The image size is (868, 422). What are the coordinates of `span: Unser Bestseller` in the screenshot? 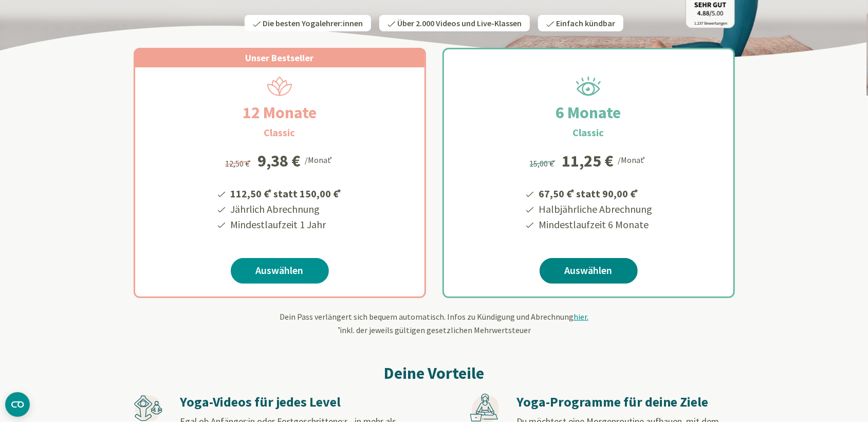 It's located at (280, 57).